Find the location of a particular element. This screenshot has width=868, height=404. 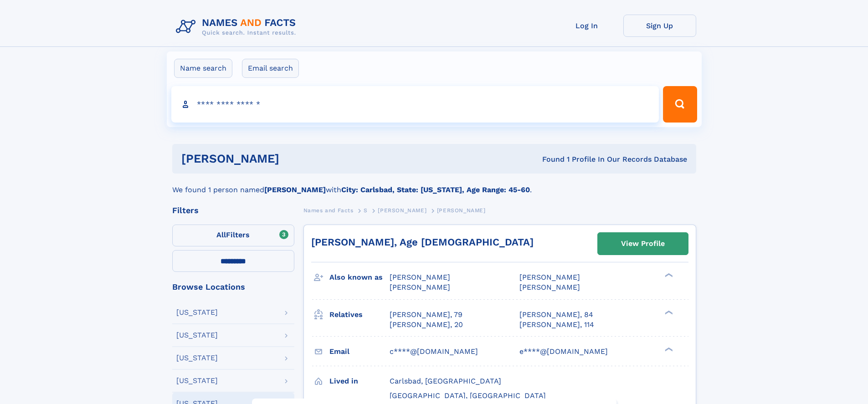

h3: Also known as is located at coordinates (360, 277).